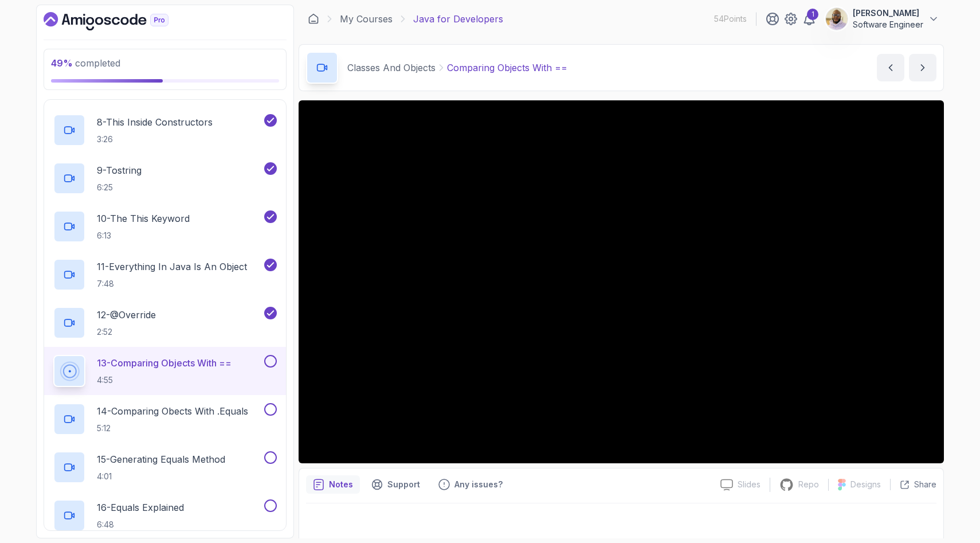  I want to click on p: 16 - Equals Explained, so click(140, 507).